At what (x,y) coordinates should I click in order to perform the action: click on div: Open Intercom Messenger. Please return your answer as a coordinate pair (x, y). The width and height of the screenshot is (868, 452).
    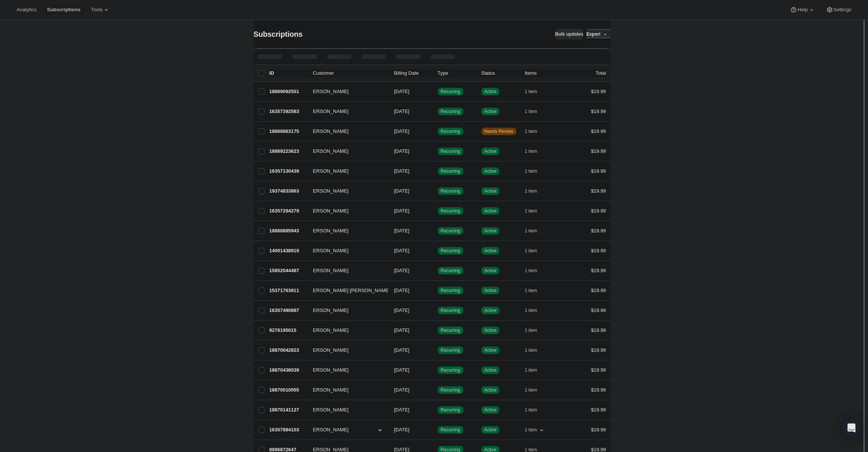
    Looking at the image, I should click on (852, 428).